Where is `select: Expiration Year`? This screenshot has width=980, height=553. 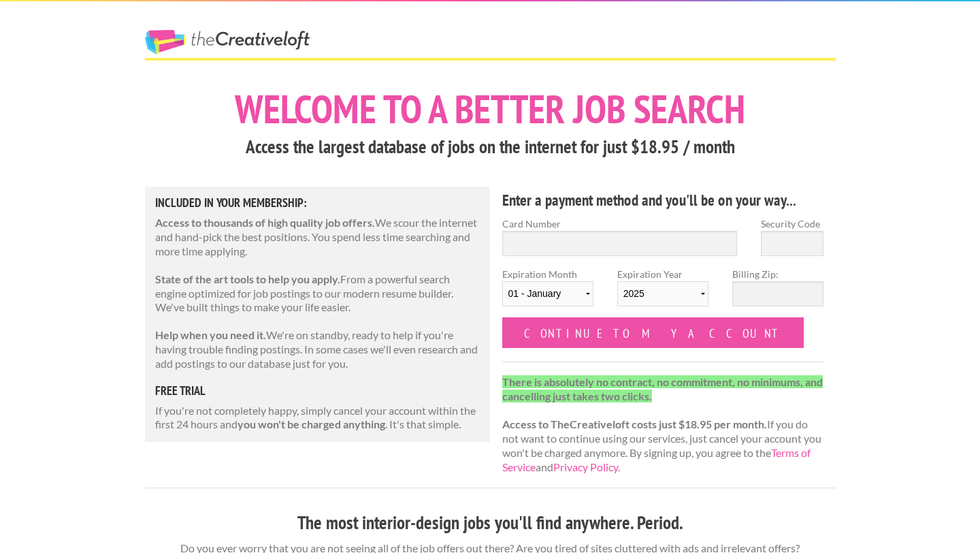 select: Expiration Year is located at coordinates (663, 293).